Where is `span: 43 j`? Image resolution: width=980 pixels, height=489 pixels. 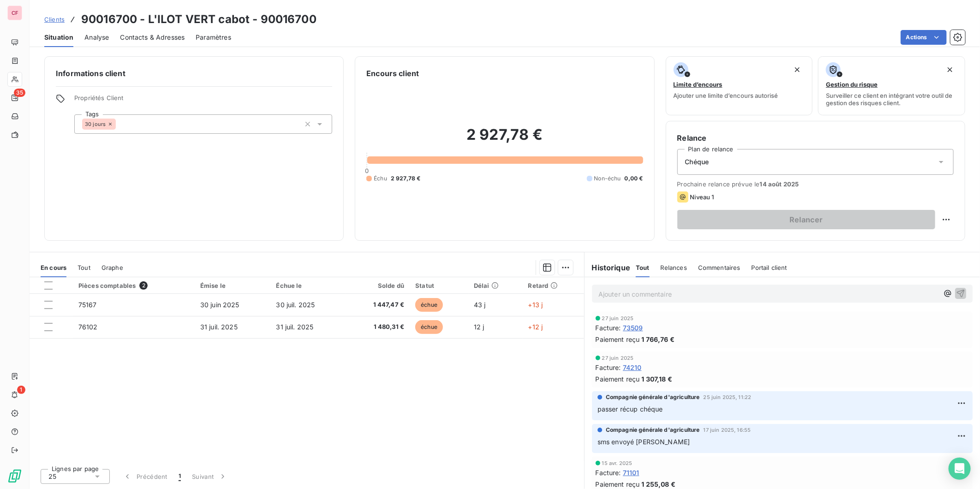 span: 43 j is located at coordinates (480, 305).